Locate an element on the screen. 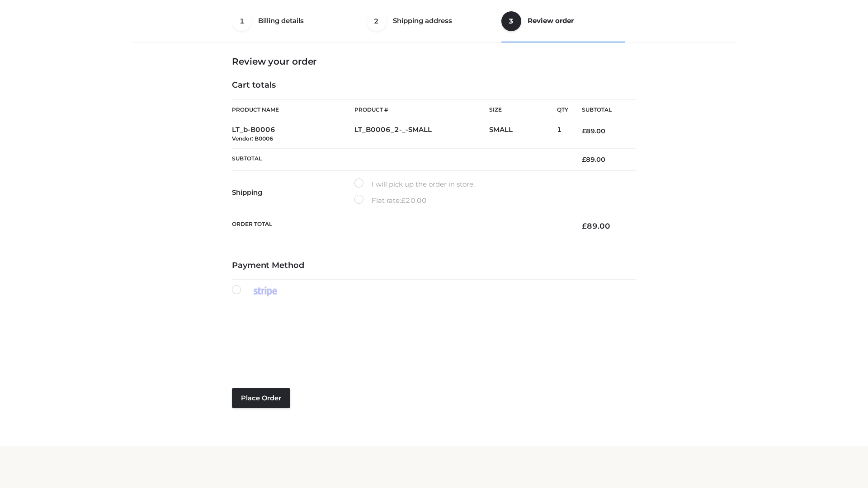 The image size is (868, 488). small: Vendor: B0006 is located at coordinates (252, 139).